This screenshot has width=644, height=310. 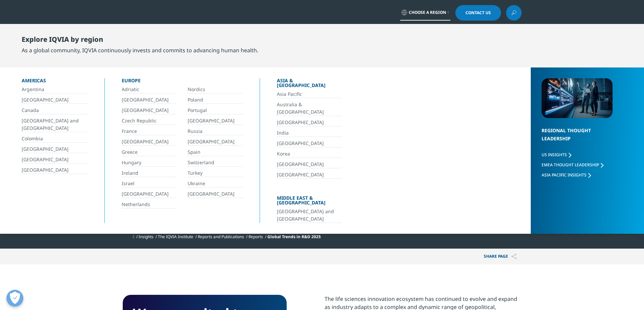 I want to click on a: Switzerland, so click(x=215, y=163).